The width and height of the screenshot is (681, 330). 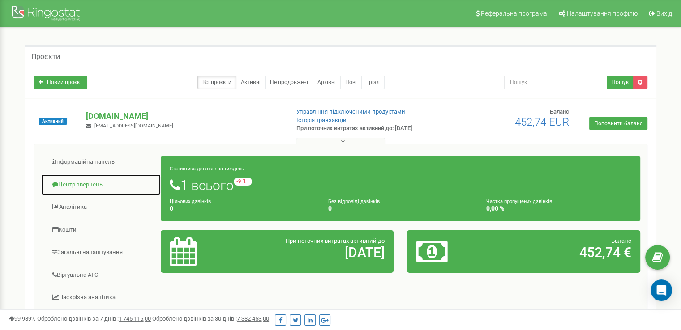 I want to click on a: Інформаційна панель, so click(x=101, y=162).